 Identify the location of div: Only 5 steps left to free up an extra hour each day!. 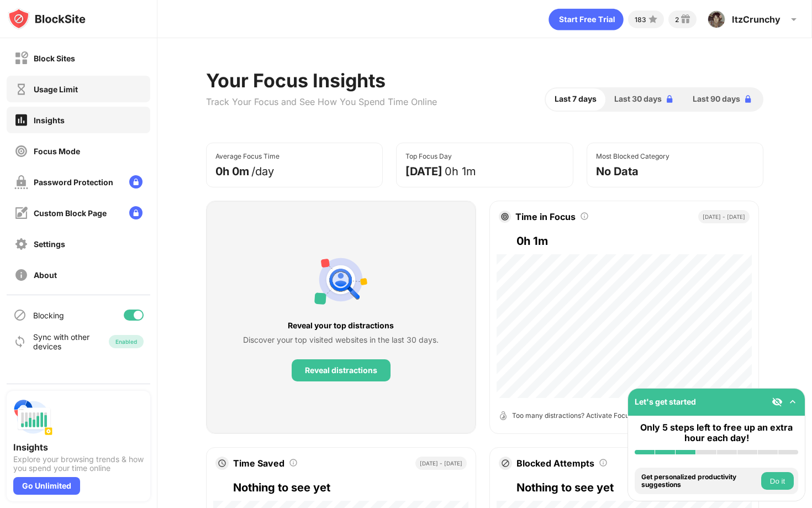
(716, 433).